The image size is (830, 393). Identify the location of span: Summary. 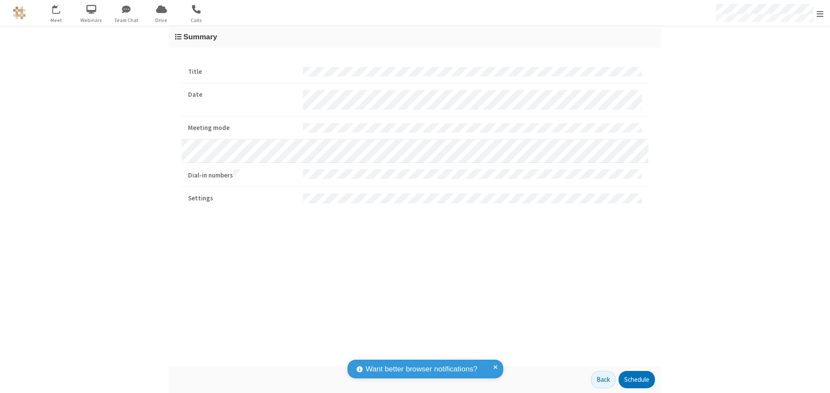
(200, 37).